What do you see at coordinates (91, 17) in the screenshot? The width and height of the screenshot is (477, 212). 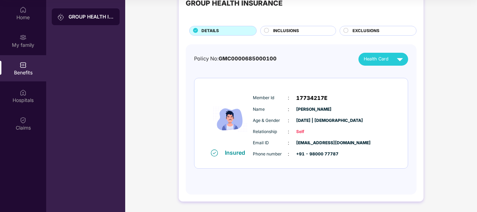 I see `div: GROUP HEALTH INSURANCE` at bounding box center [91, 17].